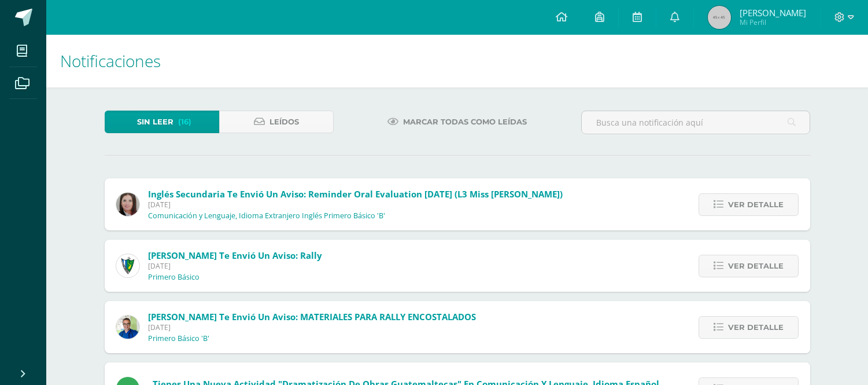 This screenshot has width=868, height=385. What do you see at coordinates (465, 122) in the screenshot?
I see `span: Marcar todas como leídas` at bounding box center [465, 122].